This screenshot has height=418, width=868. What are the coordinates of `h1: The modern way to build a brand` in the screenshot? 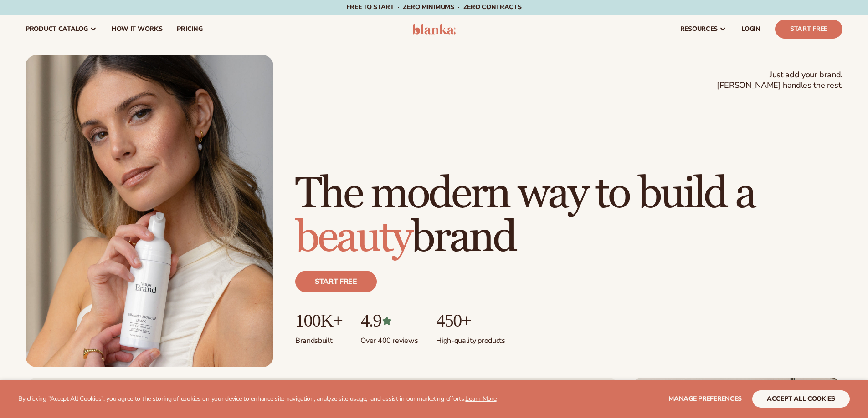 It's located at (569, 216).